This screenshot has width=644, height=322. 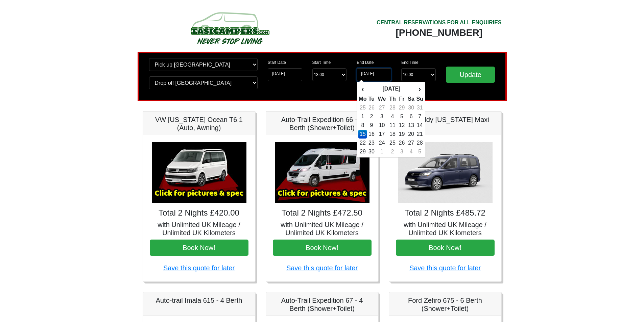 What do you see at coordinates (371, 143) in the screenshot?
I see `td: 23` at bounding box center [371, 143].